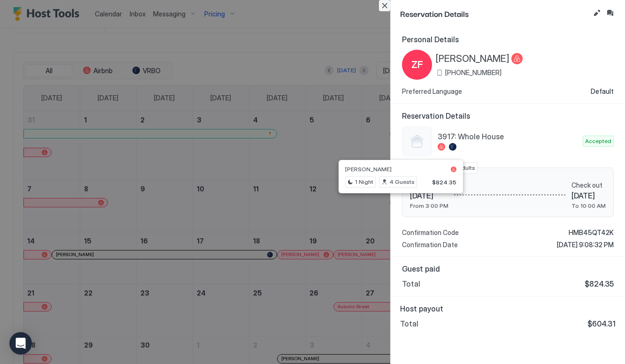 This screenshot has height=364, width=625. I want to click on span: 4 Adults, so click(463, 168).